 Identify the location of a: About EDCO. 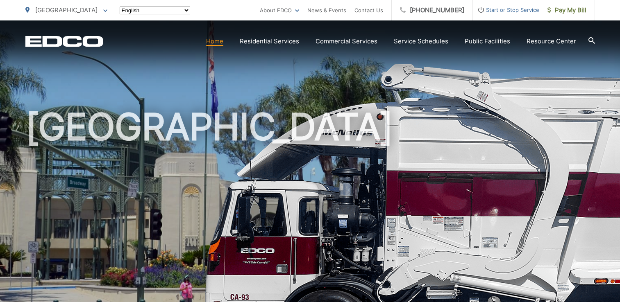
(279, 10).